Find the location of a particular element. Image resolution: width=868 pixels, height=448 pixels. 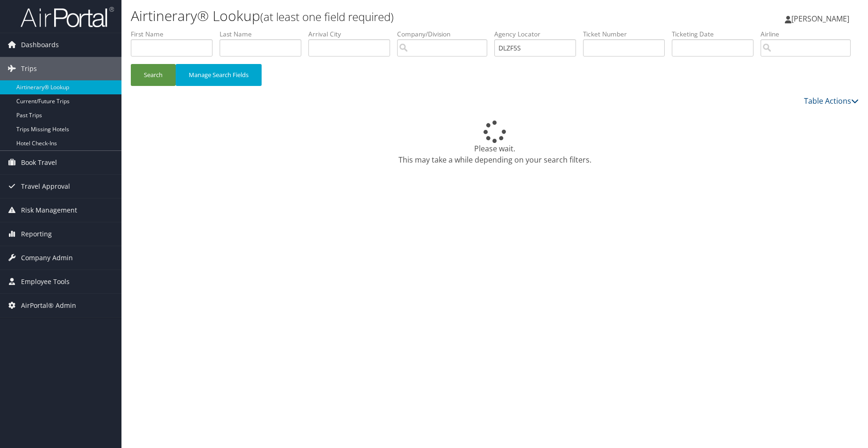

span: Reporting is located at coordinates (36, 234).